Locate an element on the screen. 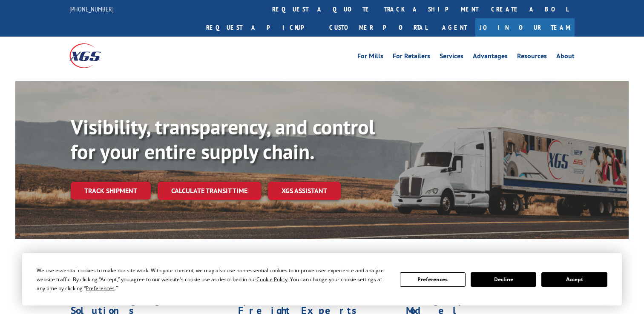  div: Cookie Consent Prompt is located at coordinates (322, 279).